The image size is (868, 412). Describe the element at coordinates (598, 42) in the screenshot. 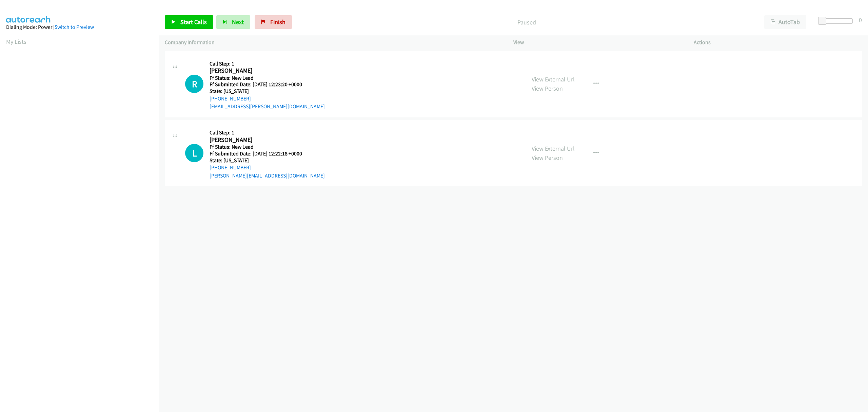

I see `p: View` at that location.